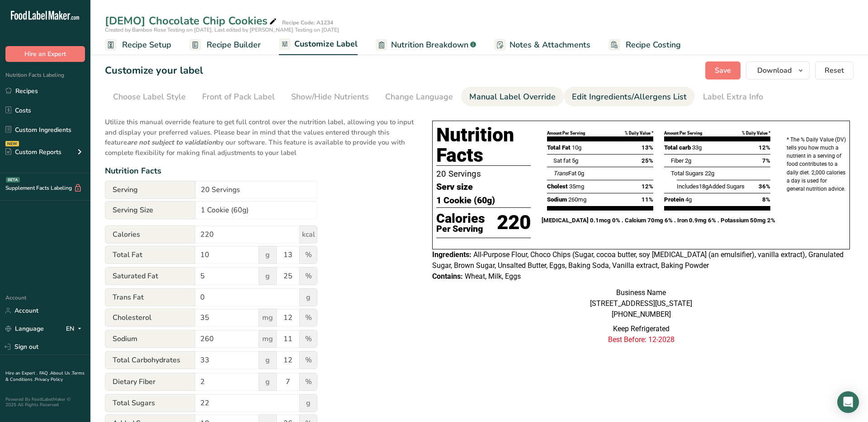 Image resolution: width=868 pixels, height=422 pixels. I want to click on div: Amount Per Serving, so click(683, 134).